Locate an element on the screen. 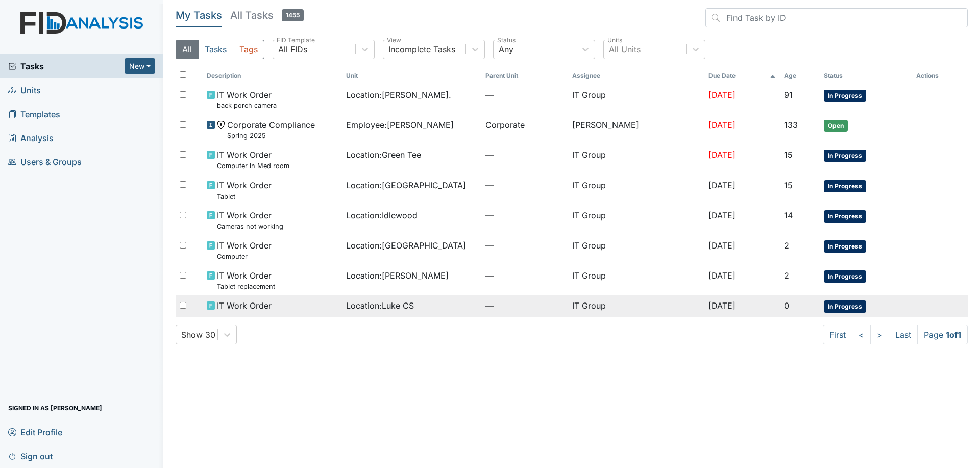  th: Actions is located at coordinates (937, 76).